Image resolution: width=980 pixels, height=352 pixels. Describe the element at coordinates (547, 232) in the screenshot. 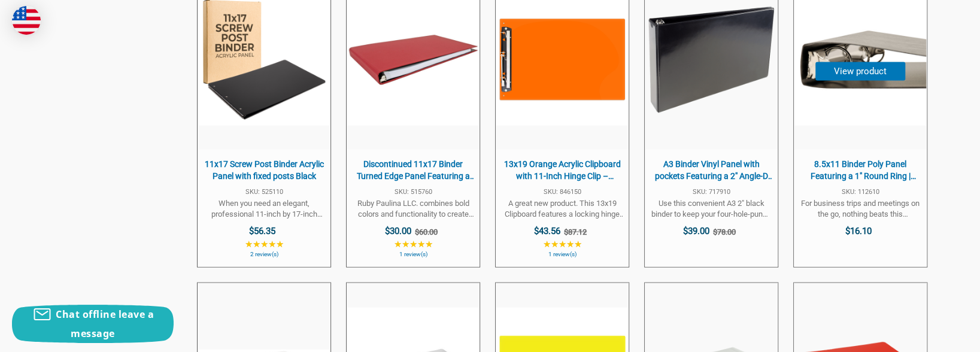

I see `span: $43.56` at that location.